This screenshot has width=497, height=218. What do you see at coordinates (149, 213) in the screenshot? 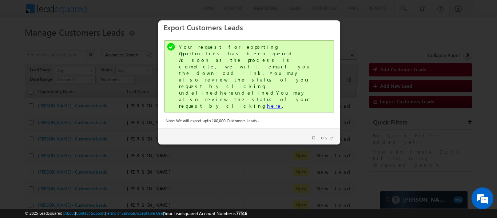
I see `a: Acceptable Use` at bounding box center [149, 213].